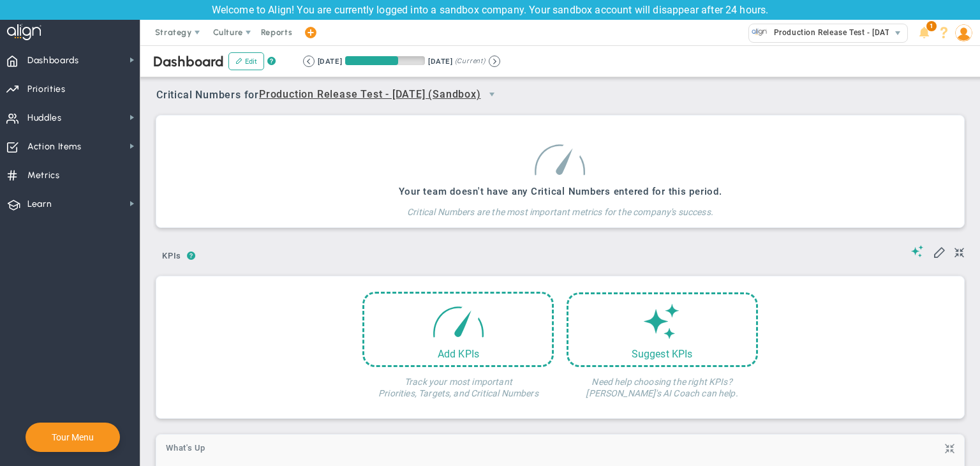 This screenshot has height=466, width=980. I want to click on span: Strategy, so click(173, 32).